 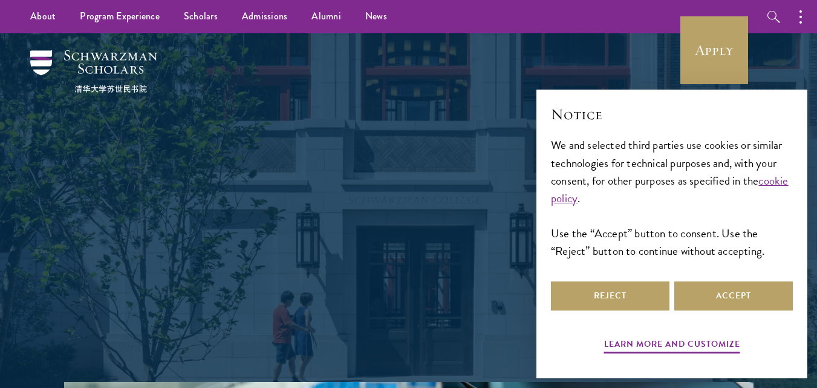 What do you see at coordinates (94, 71) in the screenshot?
I see `img: Schwarzman Scholars` at bounding box center [94, 71].